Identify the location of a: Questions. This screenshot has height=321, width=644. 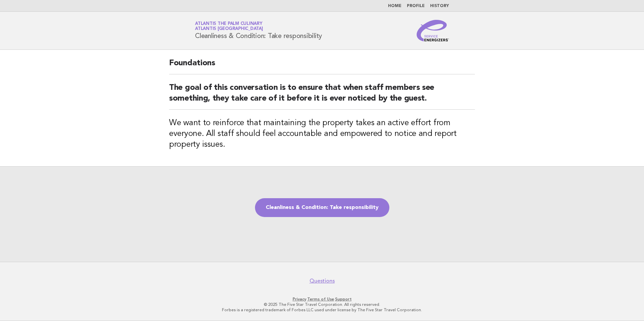
(322, 281).